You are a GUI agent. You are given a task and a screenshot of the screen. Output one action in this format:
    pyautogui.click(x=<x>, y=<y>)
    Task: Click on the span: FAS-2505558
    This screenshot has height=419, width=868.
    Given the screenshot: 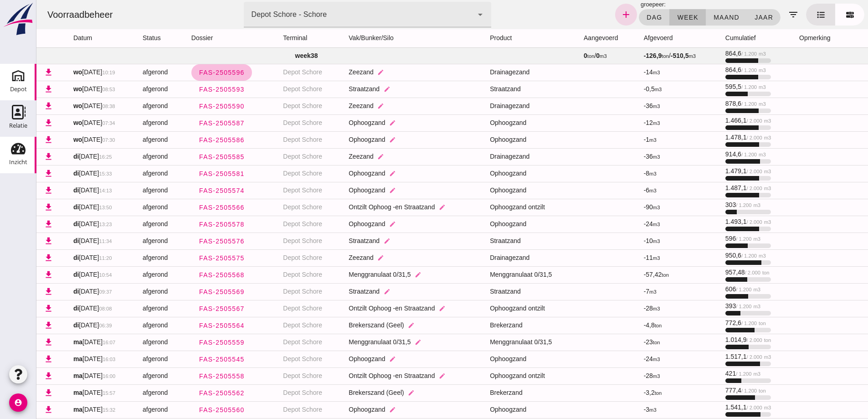 What is the action you would take?
    pyautogui.click(x=185, y=376)
    